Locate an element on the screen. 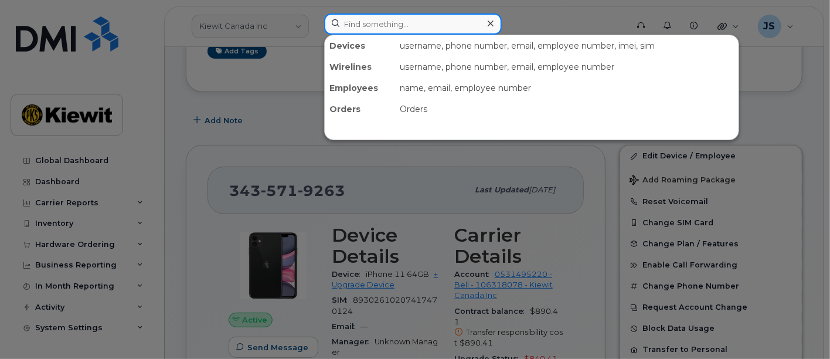  div: Wirelines is located at coordinates (360, 67).